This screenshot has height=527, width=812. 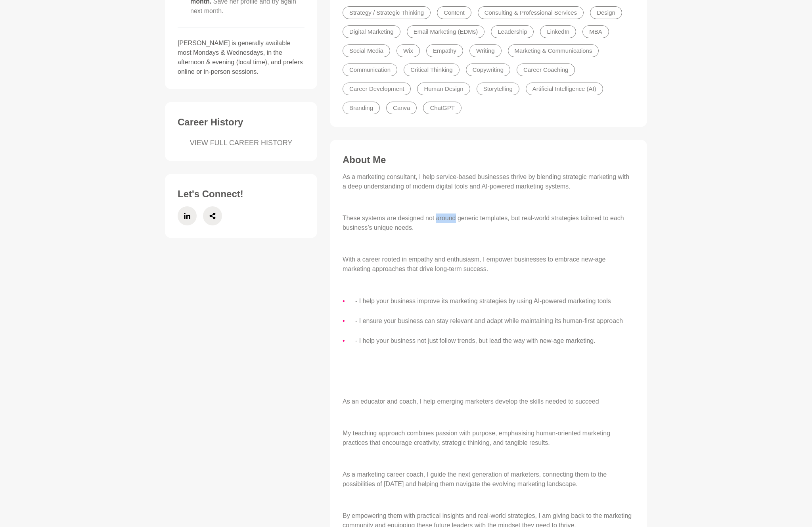 What do you see at coordinates (488, 264) in the screenshot?
I see `p: With a career rooted in empathy and enthusiasm, I empower businesses to embrace new-age marketing...` at bounding box center [488, 264].